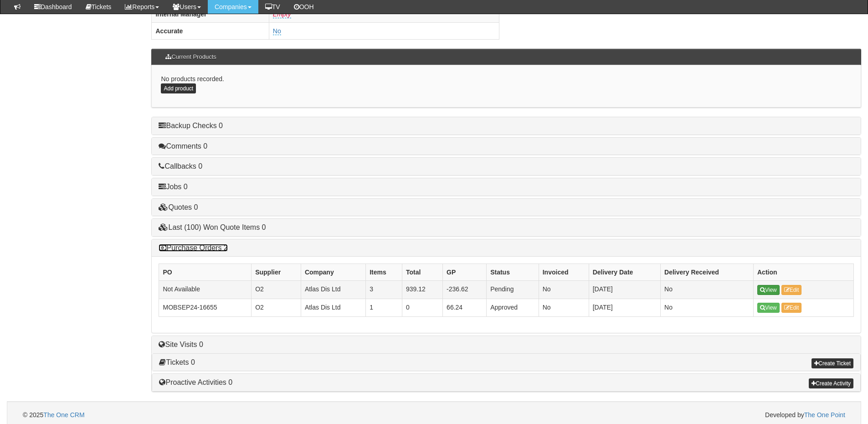 This screenshot has height=424, width=868. I want to click on td: 0, so click(422, 307).